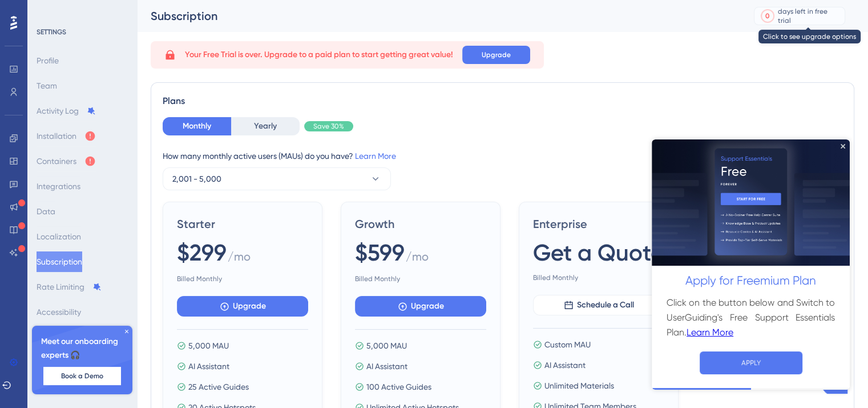 The width and height of the screenshot is (868, 408). Describe the element at coordinates (438, 16) in the screenshot. I see `div: Subscription` at that location.